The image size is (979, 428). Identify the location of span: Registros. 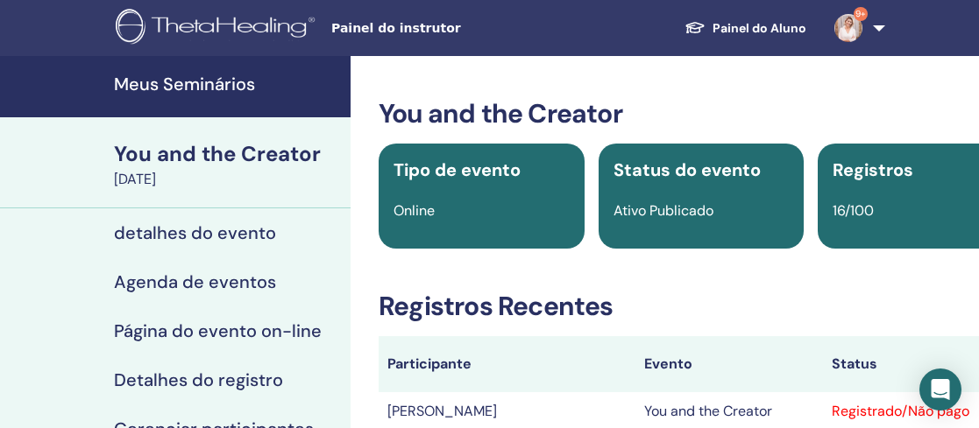
(873, 170).